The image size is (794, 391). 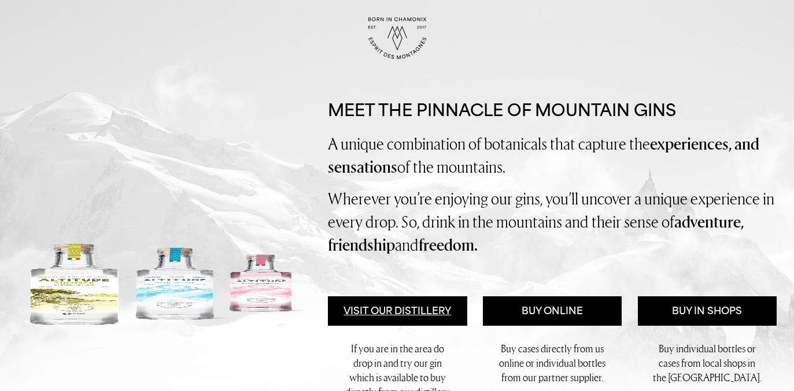 What do you see at coordinates (552, 110) in the screenshot?
I see `h1: Meet the pinnacle of mountain gins` at bounding box center [552, 110].